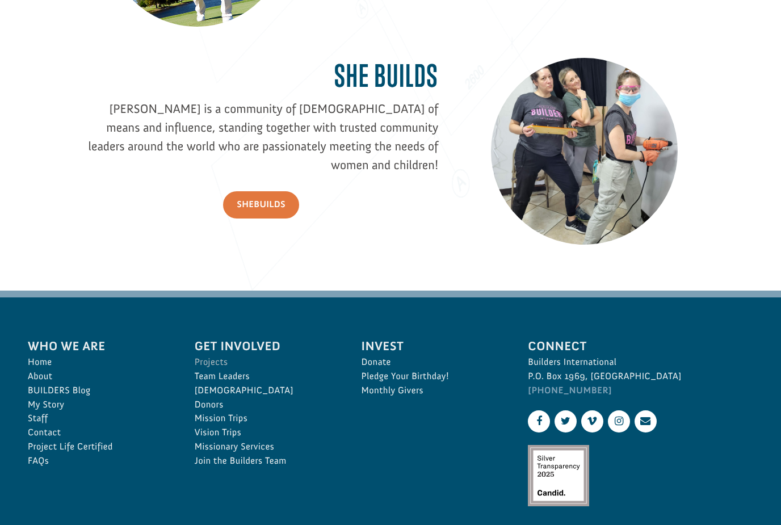  What do you see at coordinates (265, 404) in the screenshot?
I see `a: Donors` at bounding box center [265, 404].